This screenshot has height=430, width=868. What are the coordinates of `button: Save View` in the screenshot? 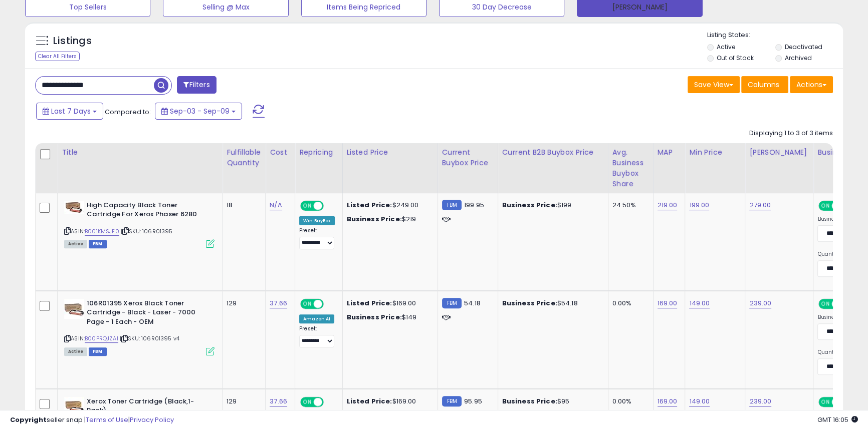 It's located at (714, 84).